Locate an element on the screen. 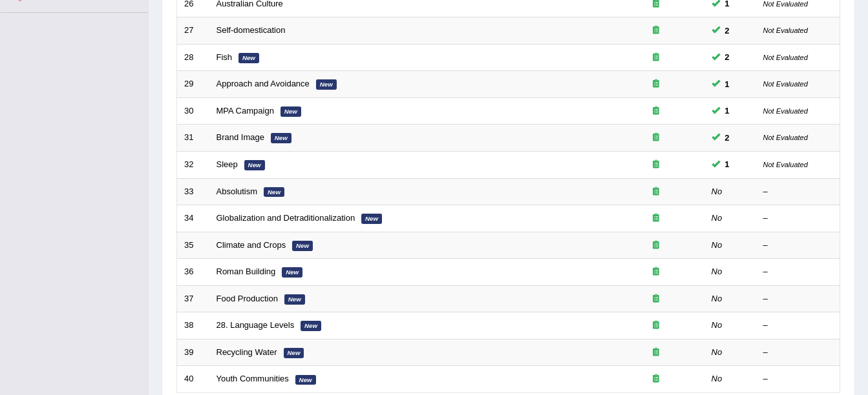 This screenshot has width=868, height=395. a: Self-domestication is located at coordinates (251, 30).